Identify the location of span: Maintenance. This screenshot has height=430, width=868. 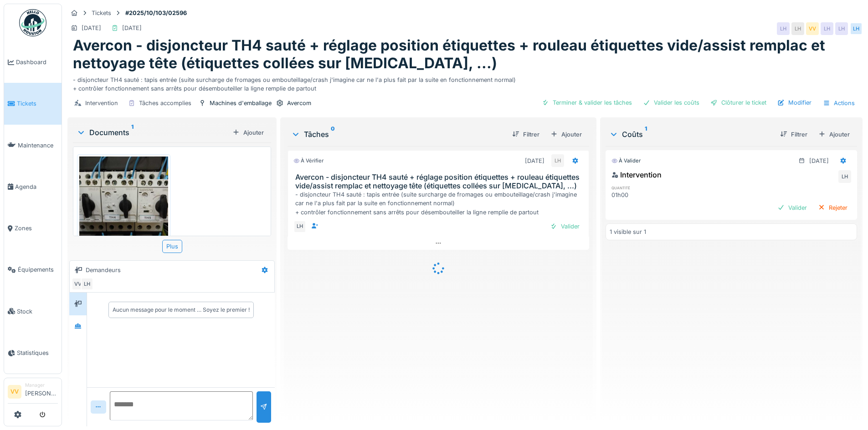
(38, 145).